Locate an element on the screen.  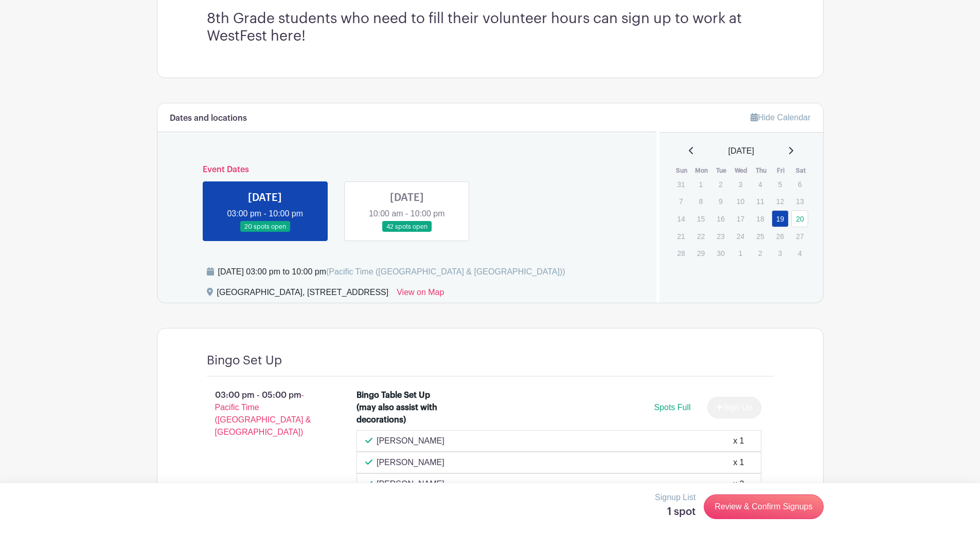
p: 11 is located at coordinates (760, 201).